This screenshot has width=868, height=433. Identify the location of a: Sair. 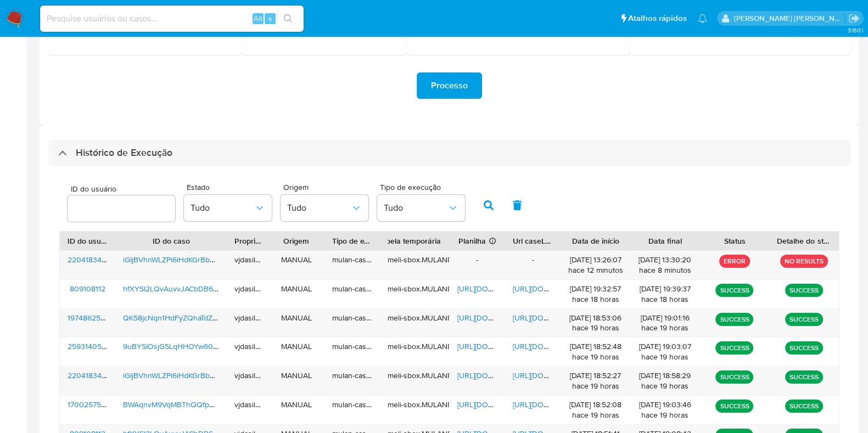
(854, 18).